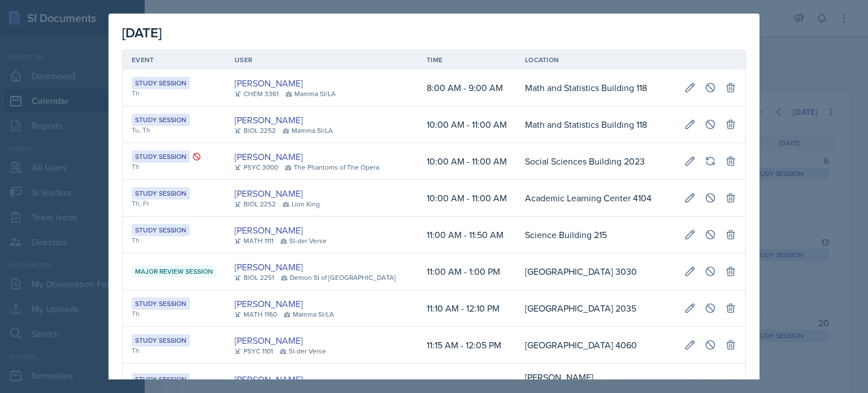 This screenshot has height=393, width=868. I want to click on th: Time, so click(467, 60).